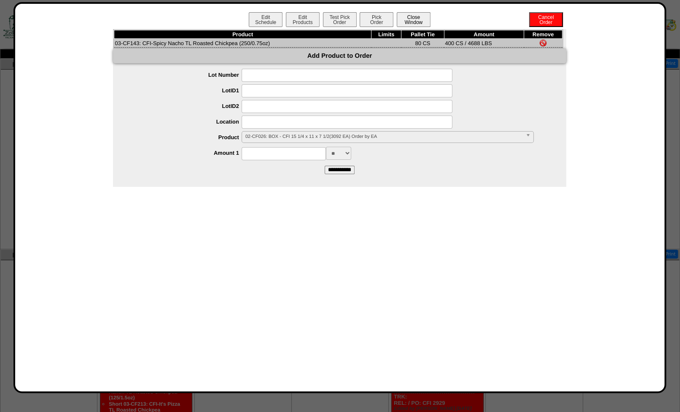 This screenshot has height=412, width=680. I want to click on button: PickOrder, so click(377, 19).